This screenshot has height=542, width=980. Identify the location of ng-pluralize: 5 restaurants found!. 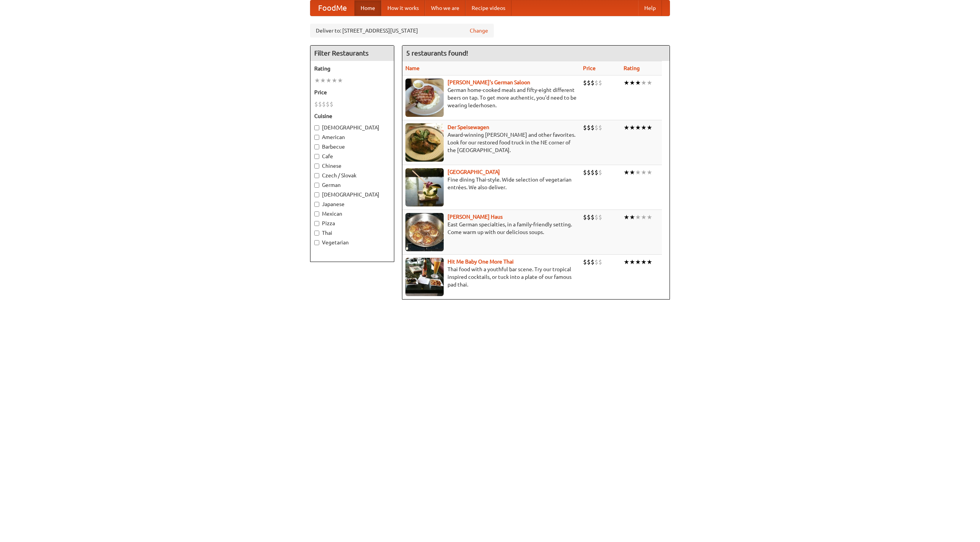
(437, 53).